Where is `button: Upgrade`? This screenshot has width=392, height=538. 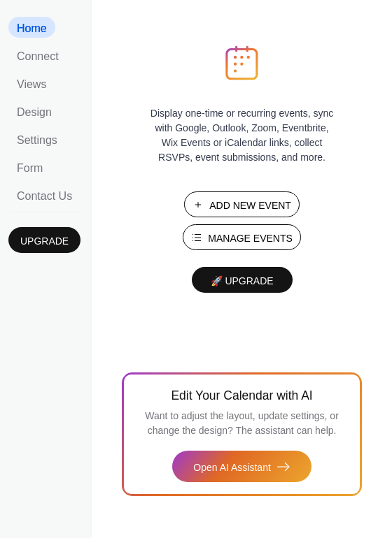 button: Upgrade is located at coordinates (44, 240).